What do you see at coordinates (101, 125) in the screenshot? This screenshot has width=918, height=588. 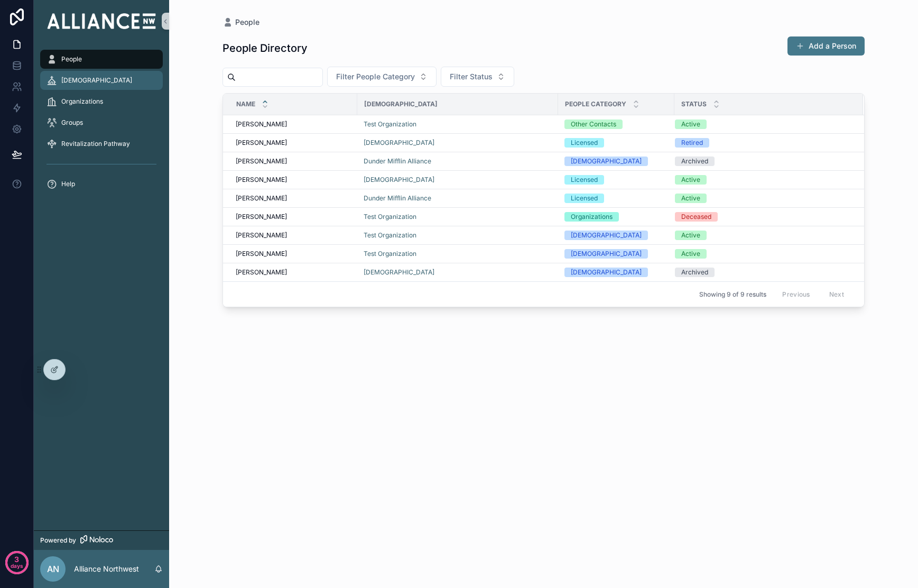 I see `div: scrollable content` at bounding box center [101, 125].